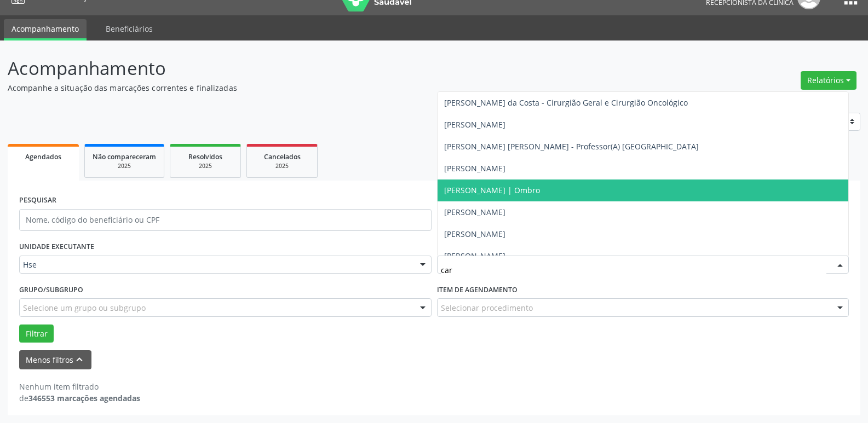 This screenshot has width=868, height=423. What do you see at coordinates (129, 29) in the screenshot?
I see `a: Beneficiários` at bounding box center [129, 29].